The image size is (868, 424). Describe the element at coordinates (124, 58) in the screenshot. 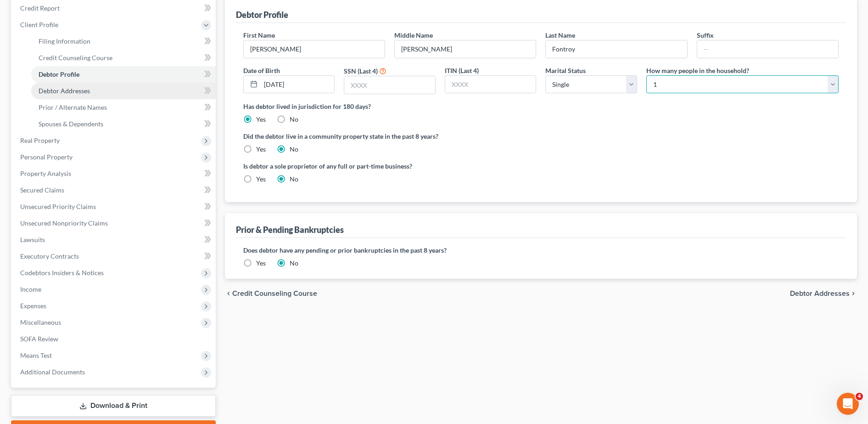

I see `a: Credit Counseling Course` at that location.